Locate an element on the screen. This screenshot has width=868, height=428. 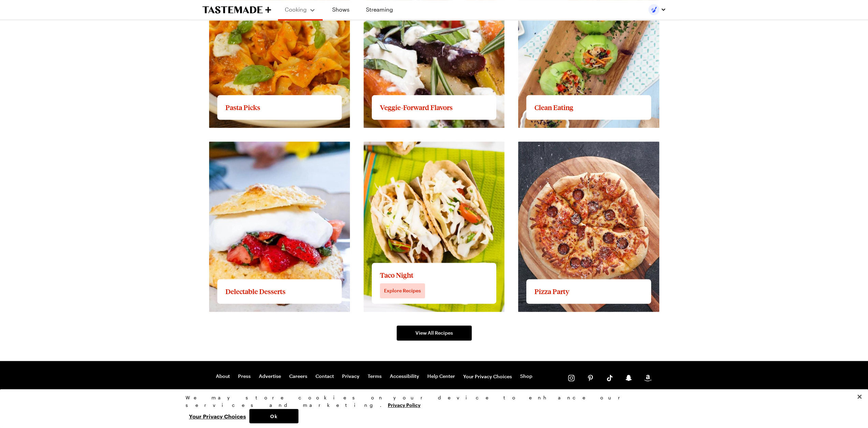
a: View full content for Pizza Party is located at coordinates (559, 146).